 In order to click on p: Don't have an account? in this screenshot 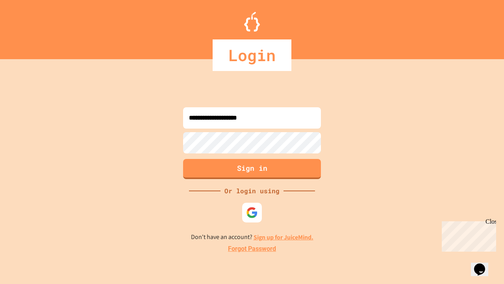, I will do `click(252, 237)`.